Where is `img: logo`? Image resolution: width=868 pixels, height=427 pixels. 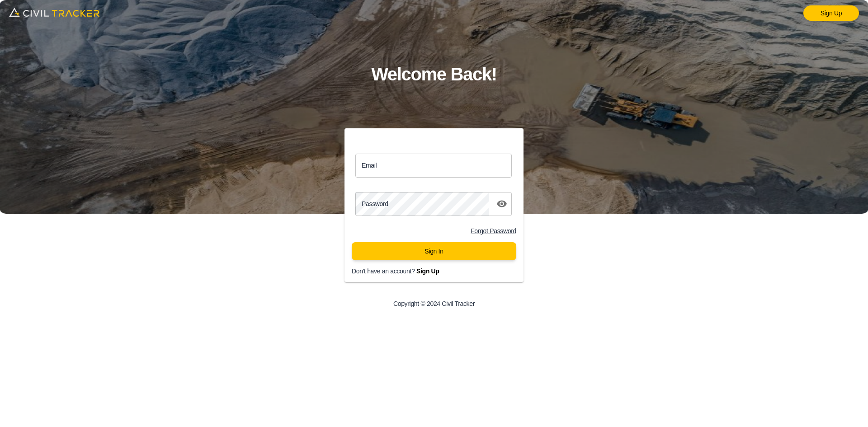 img: logo is located at coordinates (54, 12).